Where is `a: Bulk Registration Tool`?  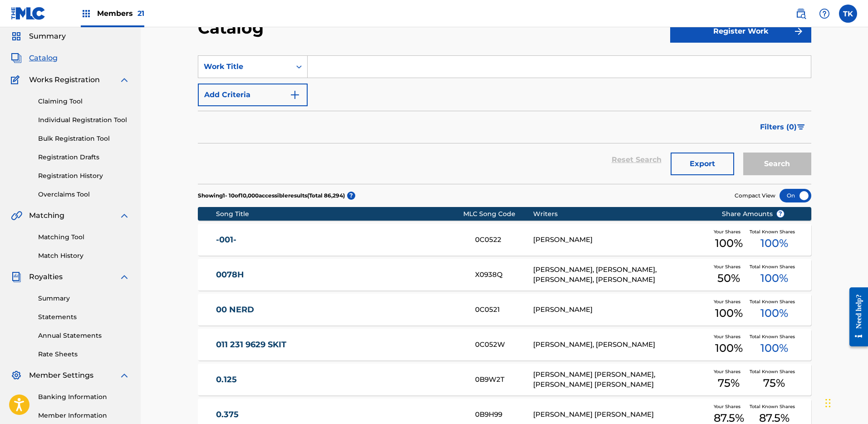
a: Bulk Registration Tool is located at coordinates (84, 138).